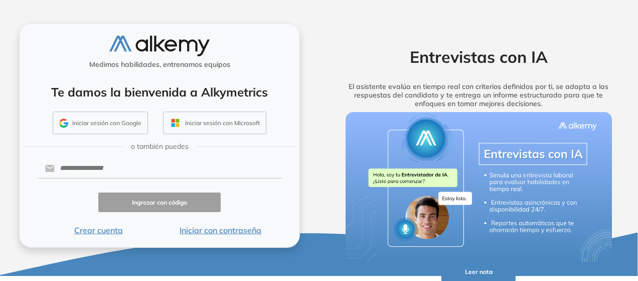 The height and width of the screenshot is (281, 638). I want to click on span: o también puedes, so click(160, 146).